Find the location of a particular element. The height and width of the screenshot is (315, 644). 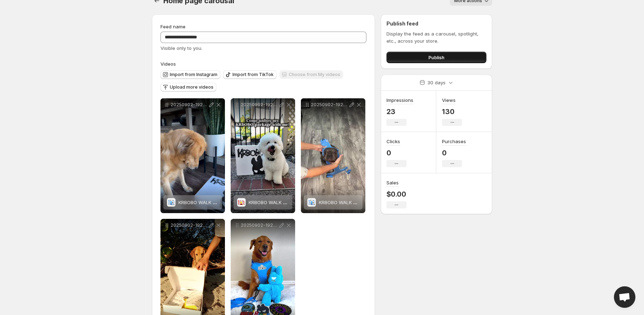

div: 20250902-192637KRBOBO WALK KITKRBOBO WALK KIT is located at coordinates (192, 156).